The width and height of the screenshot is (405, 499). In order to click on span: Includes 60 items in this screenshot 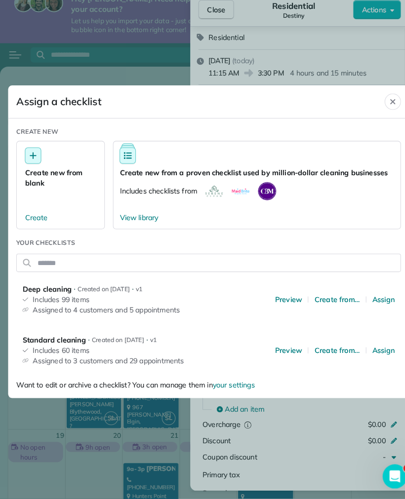, I will do `click(100, 355)`.